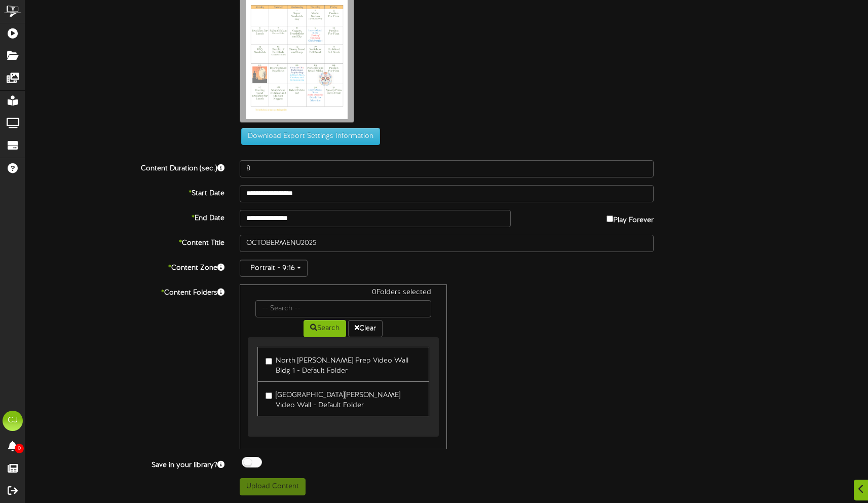  What do you see at coordinates (610, 219) in the screenshot?
I see `input: Play Forever` at bounding box center [610, 219].